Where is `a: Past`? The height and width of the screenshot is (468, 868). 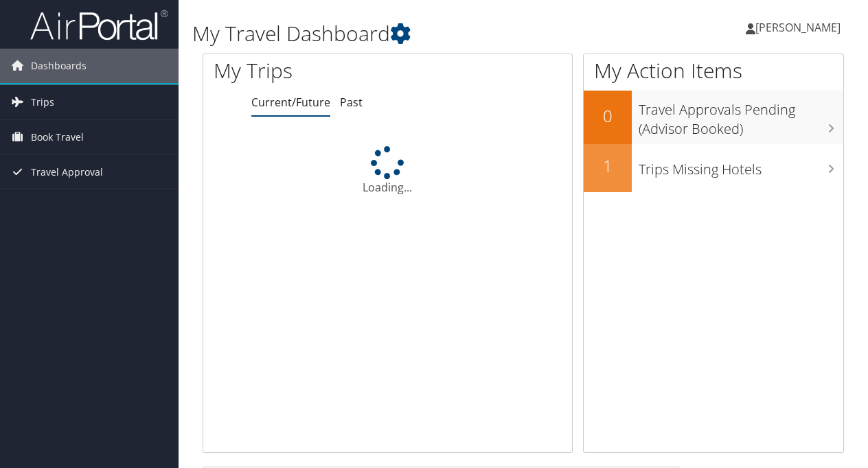
a: Past is located at coordinates (351, 102).